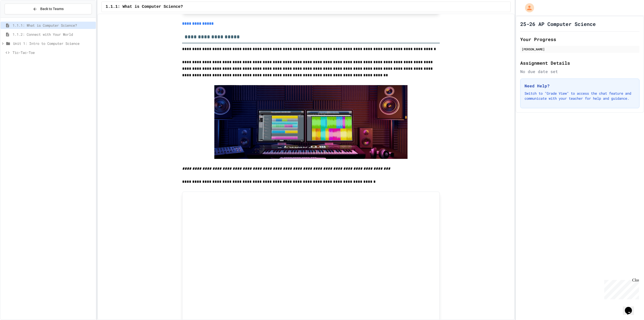  Describe the element at coordinates (580, 63) in the screenshot. I see `h2: Assignment Details` at that location.